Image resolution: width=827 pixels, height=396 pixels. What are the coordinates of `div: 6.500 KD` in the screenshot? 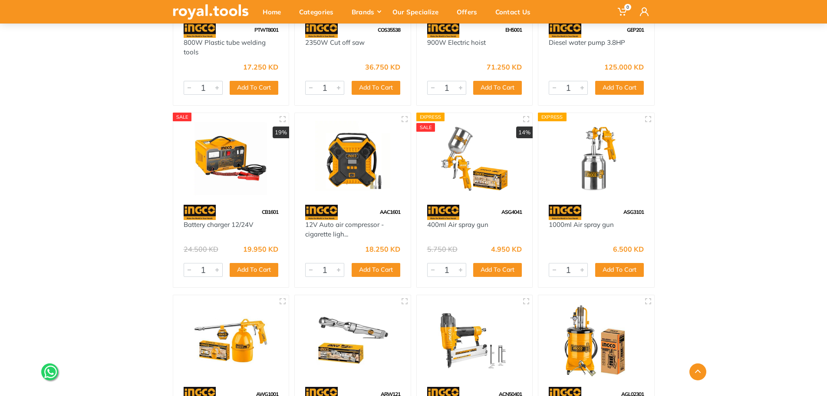 It's located at (628, 249).